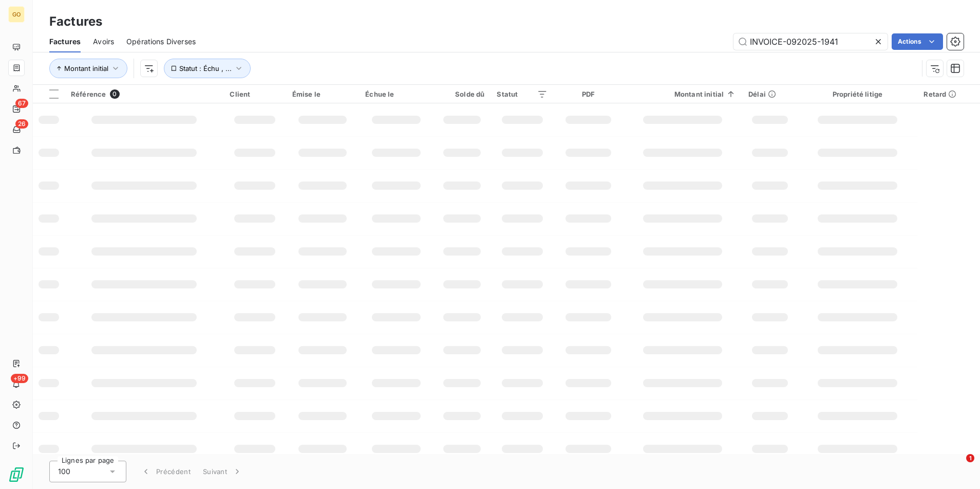  What do you see at coordinates (396, 94) in the screenshot?
I see `div: Échue le` at bounding box center [396, 94].